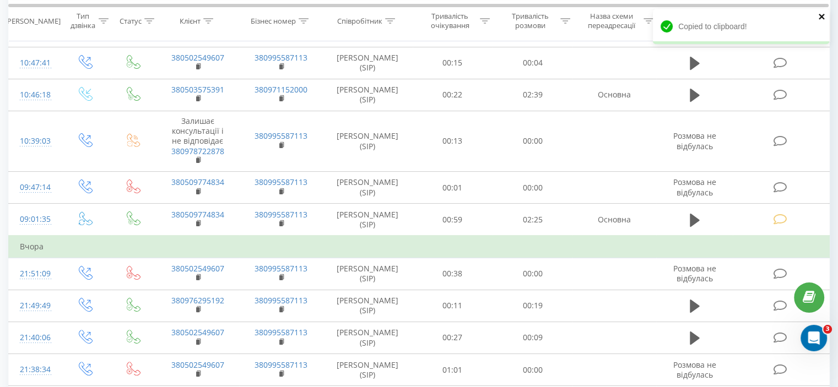  I want to click on td: 00:11, so click(452, 306).